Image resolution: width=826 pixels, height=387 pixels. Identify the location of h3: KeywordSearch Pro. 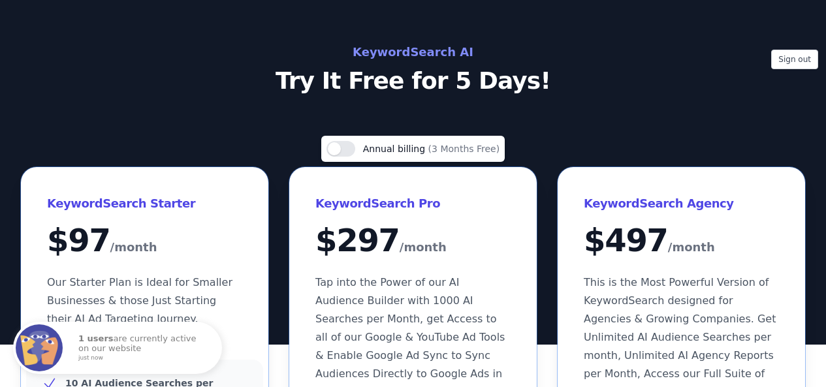
(413, 204).